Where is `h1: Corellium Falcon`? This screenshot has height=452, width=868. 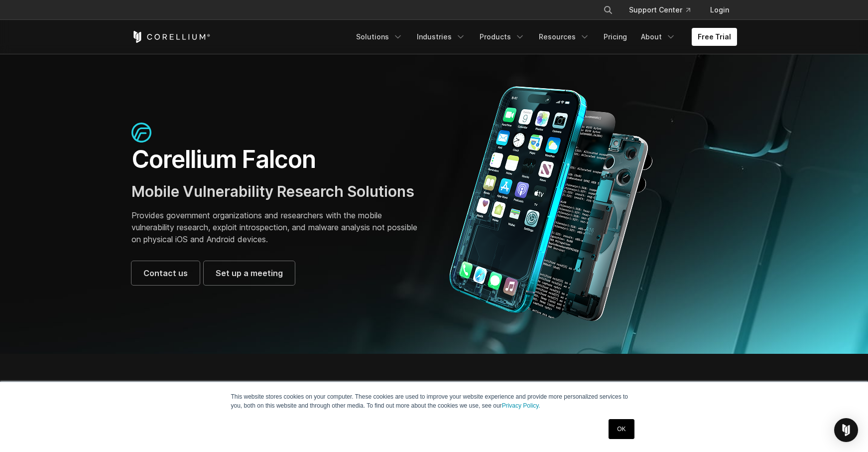
h1: Corellium Falcon is located at coordinates (278, 159).